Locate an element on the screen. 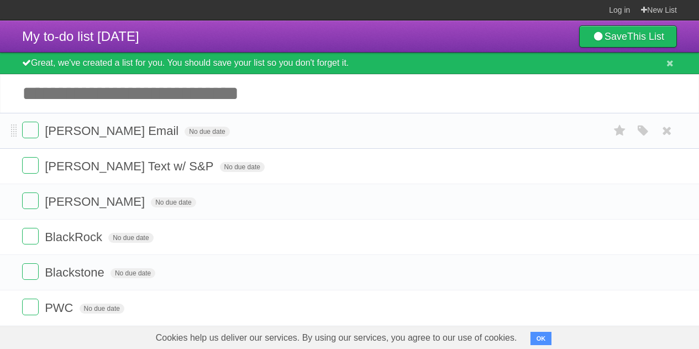 This screenshot has width=699, height=349. b: This List is located at coordinates (646, 36).